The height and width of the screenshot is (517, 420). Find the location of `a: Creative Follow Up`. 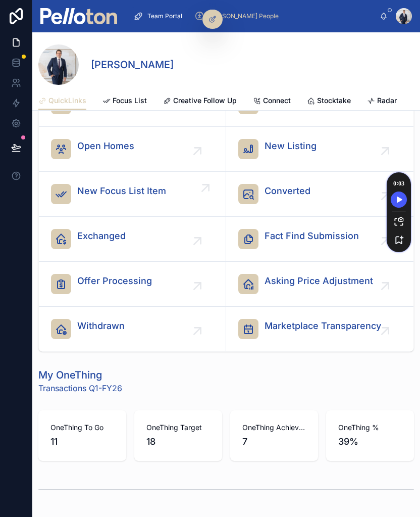

a: Creative Follow Up is located at coordinates (200, 102).